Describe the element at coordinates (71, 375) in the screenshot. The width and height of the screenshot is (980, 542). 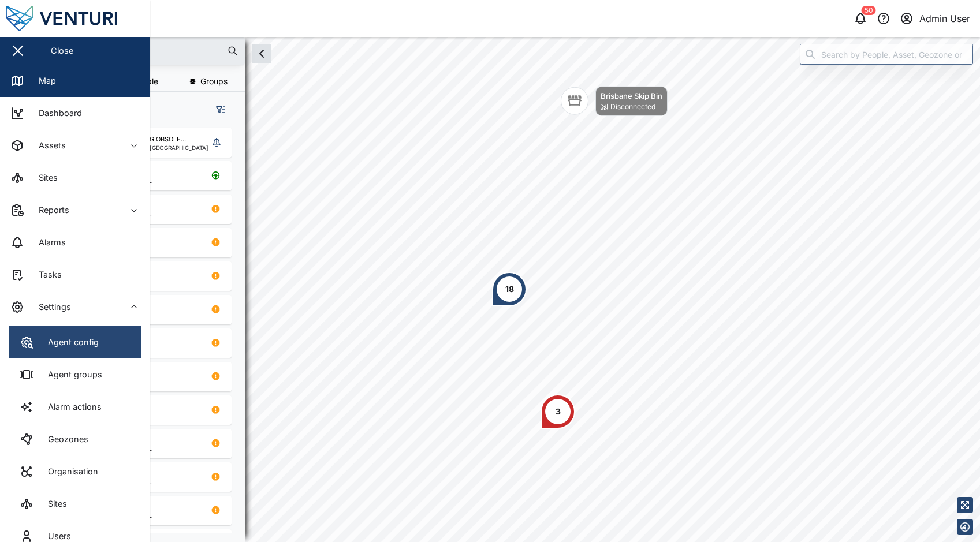
I see `div: Agent groups` at that location.